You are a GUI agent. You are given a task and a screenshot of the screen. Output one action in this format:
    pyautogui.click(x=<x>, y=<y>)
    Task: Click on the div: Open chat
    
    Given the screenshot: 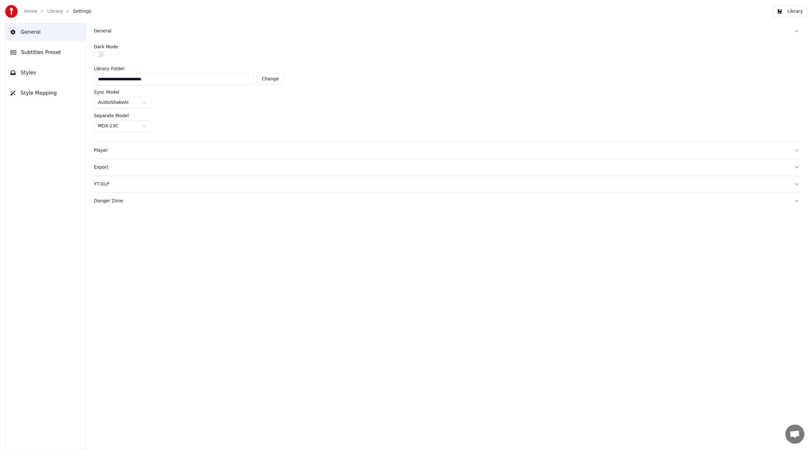 What is the action you would take?
    pyautogui.click(x=795, y=434)
    